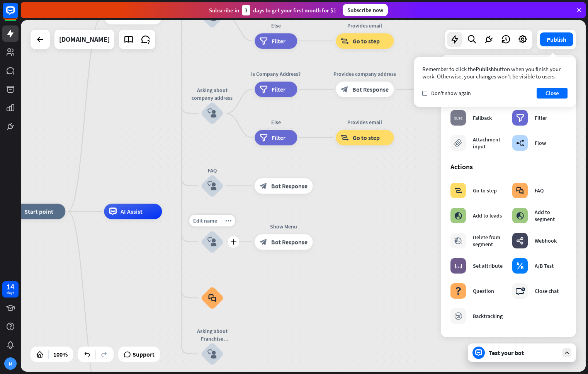  Describe the element at coordinates (520, 143) in the screenshot. I see `i: builder_tree` at that location.